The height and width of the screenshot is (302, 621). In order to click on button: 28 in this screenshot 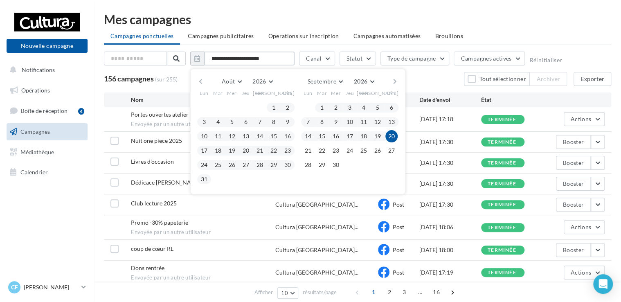, I will do `click(308, 165)`.